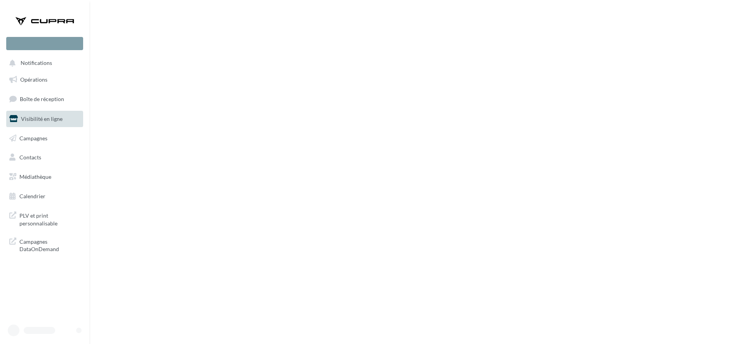  What do you see at coordinates (45, 99) in the screenshot?
I see `a: Boîte de réception` at bounding box center [45, 99].